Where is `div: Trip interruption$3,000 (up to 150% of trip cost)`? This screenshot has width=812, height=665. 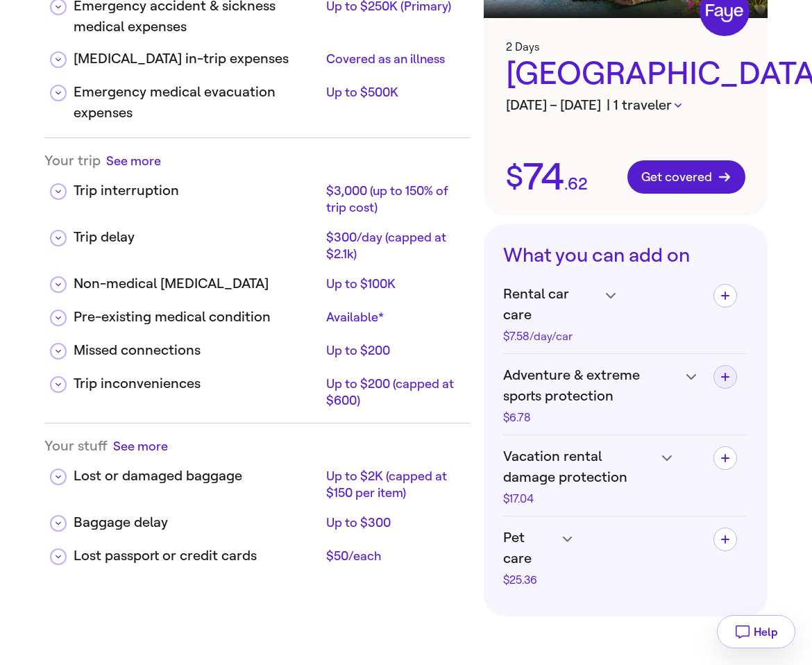 div: Trip interruption$3,000 (up to 150% of trip cost) is located at coordinates (257, 192).